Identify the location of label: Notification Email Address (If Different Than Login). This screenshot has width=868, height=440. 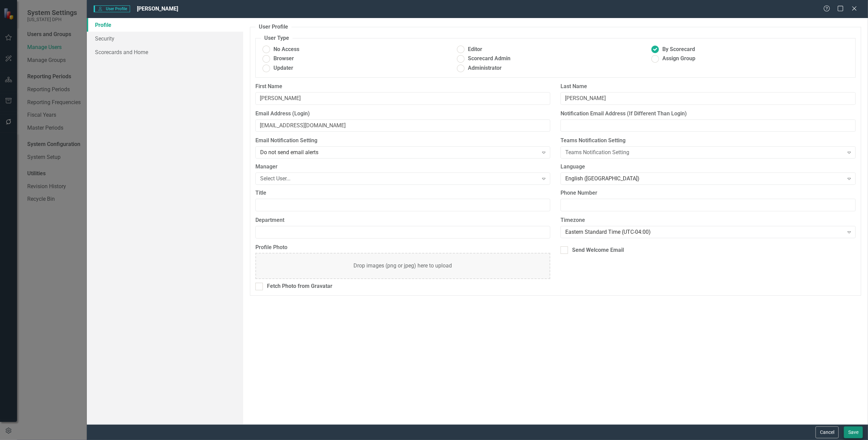
(708, 114).